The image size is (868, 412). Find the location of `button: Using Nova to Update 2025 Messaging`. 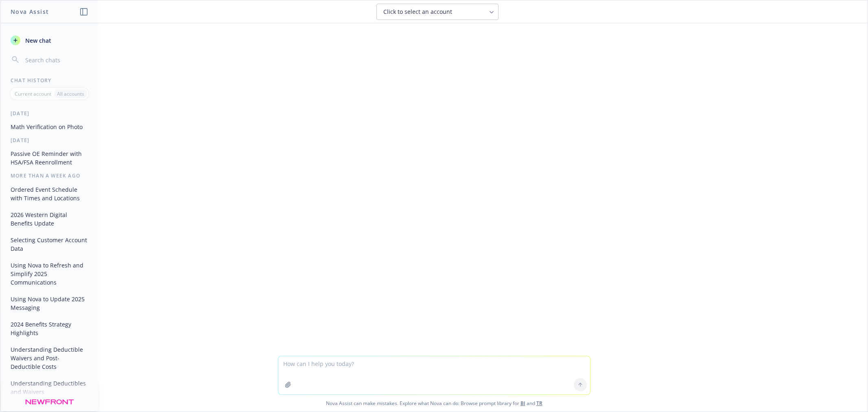

button: Using Nova to Update 2025 Messaging is located at coordinates (49, 304).